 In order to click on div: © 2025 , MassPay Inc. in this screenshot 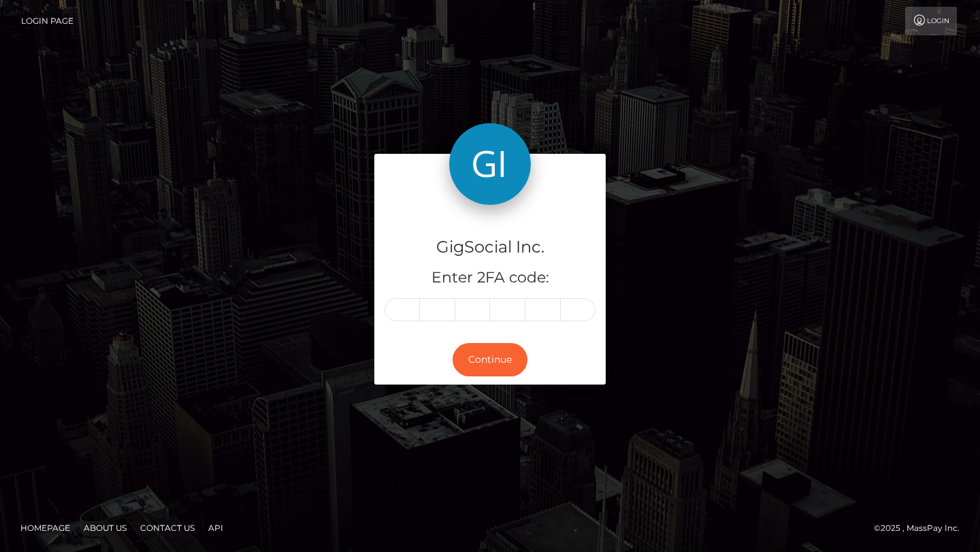, I will do `click(922, 528)`.